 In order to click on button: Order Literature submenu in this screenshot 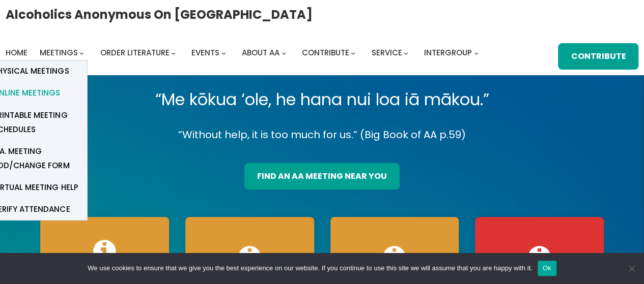, I will do `click(173, 53)`.